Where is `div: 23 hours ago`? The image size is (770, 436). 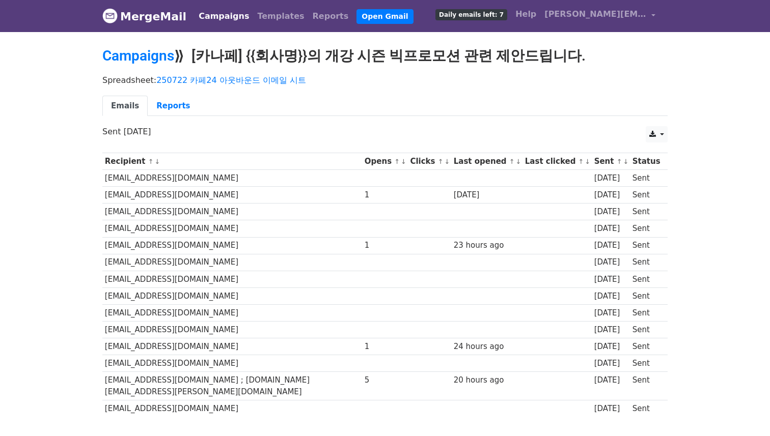 div: 23 hours ago is located at coordinates (487, 245).